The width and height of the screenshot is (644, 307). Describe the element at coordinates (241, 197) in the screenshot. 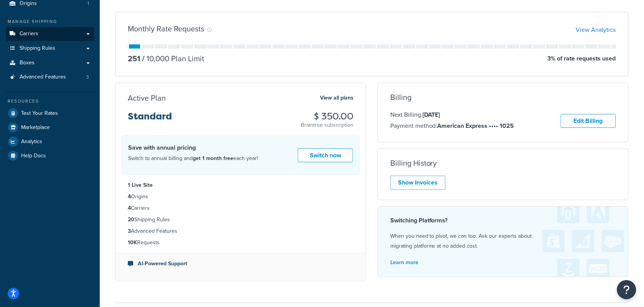

I see `li: Origins` at that location.